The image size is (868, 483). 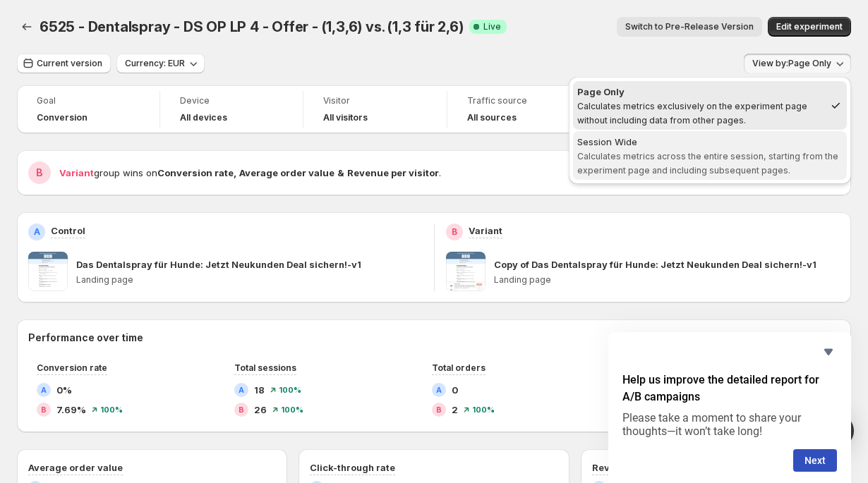 I want to click on h3: Average order value, so click(x=75, y=467).